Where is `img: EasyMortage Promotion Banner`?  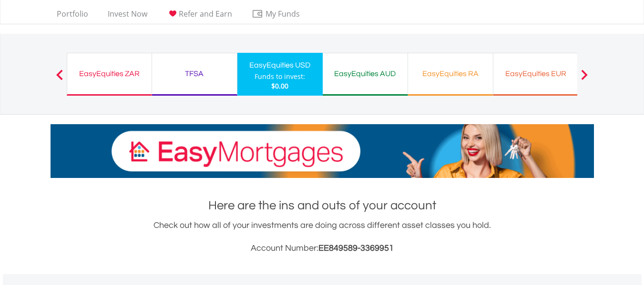
img: EasyMortage Promotion Banner is located at coordinates (322, 151).